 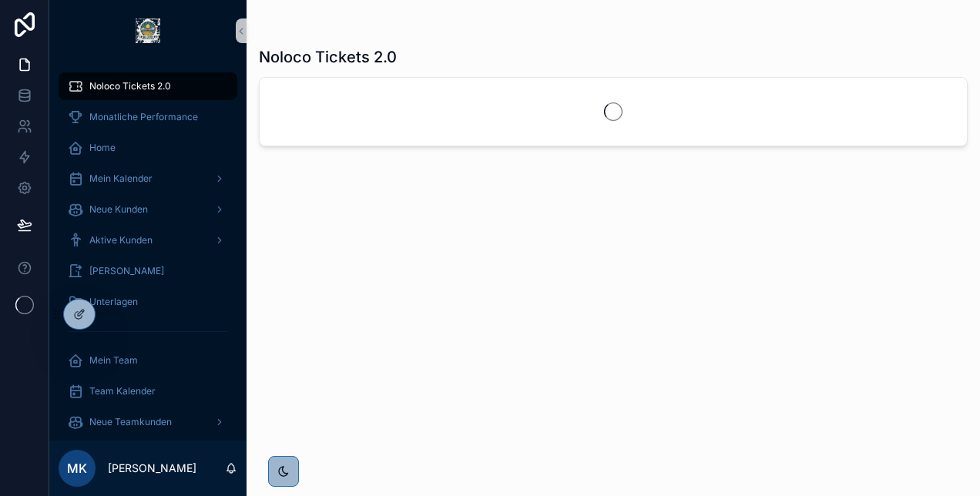 What do you see at coordinates (119, 210) in the screenshot?
I see `span: Neue Kunden` at bounding box center [119, 210].